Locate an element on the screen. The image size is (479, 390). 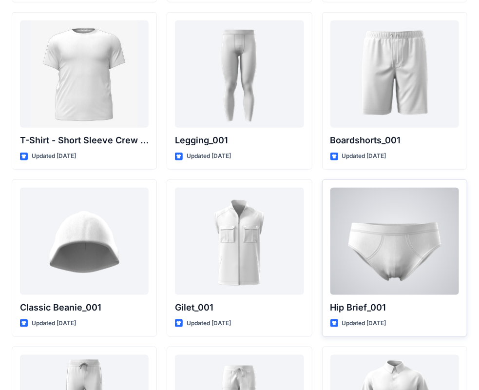
a: Legging_001 is located at coordinates (239, 74).